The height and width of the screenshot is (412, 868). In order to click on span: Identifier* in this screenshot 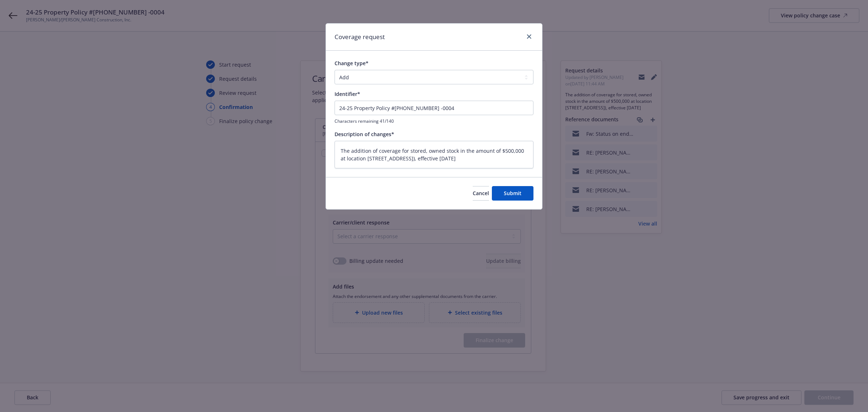, I will do `click(347, 94)`.